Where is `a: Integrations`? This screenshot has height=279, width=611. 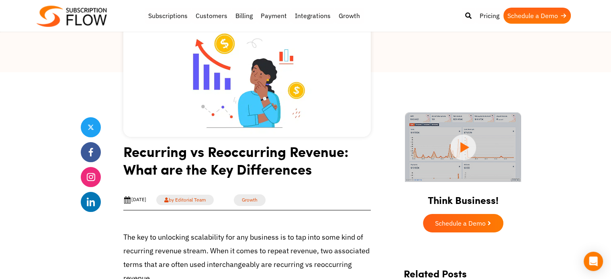 a: Integrations is located at coordinates (313, 16).